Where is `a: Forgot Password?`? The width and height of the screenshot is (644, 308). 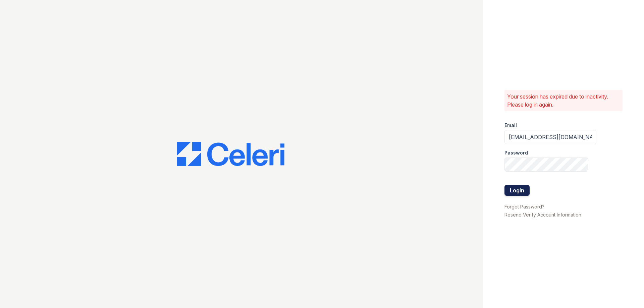 a: Forgot Password? is located at coordinates (524, 207).